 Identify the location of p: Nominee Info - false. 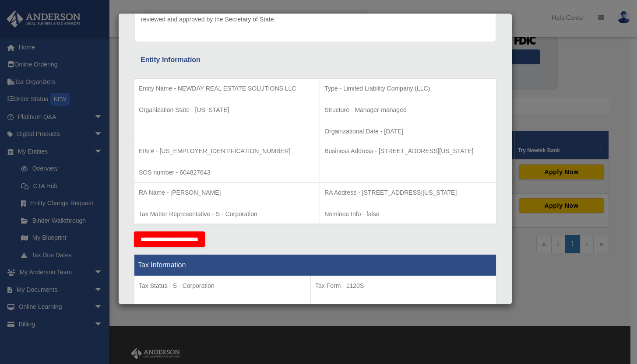
(408, 214).